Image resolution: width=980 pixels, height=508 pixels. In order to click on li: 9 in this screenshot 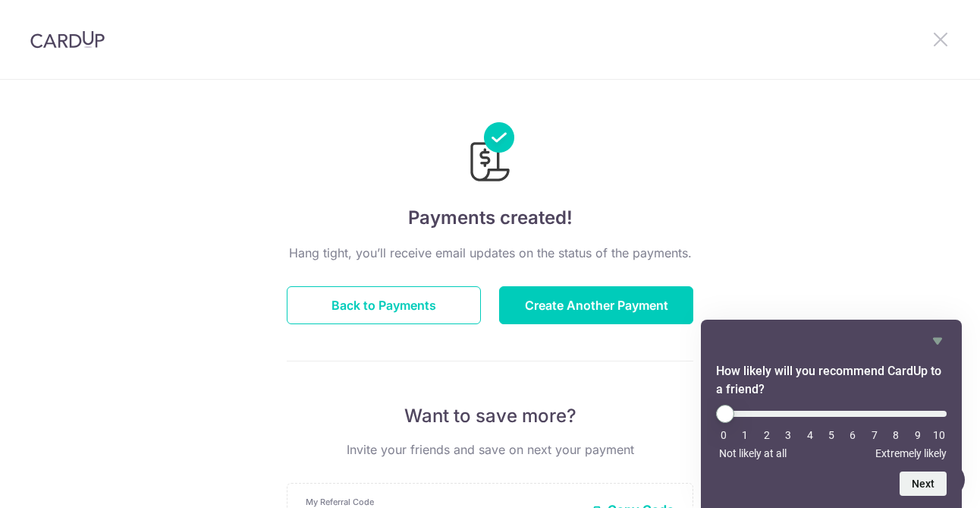, I will do `click(918, 435)`.